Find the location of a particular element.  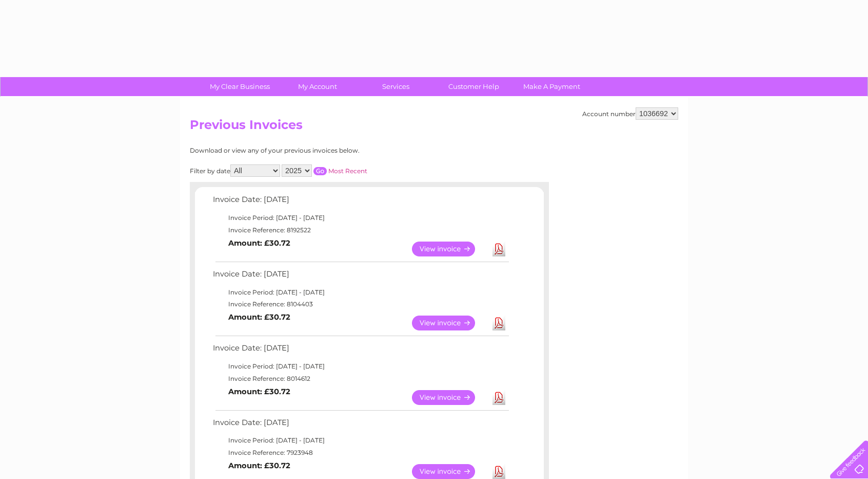

td: Invoice Reference: 8192522 is located at coordinates (360, 230).